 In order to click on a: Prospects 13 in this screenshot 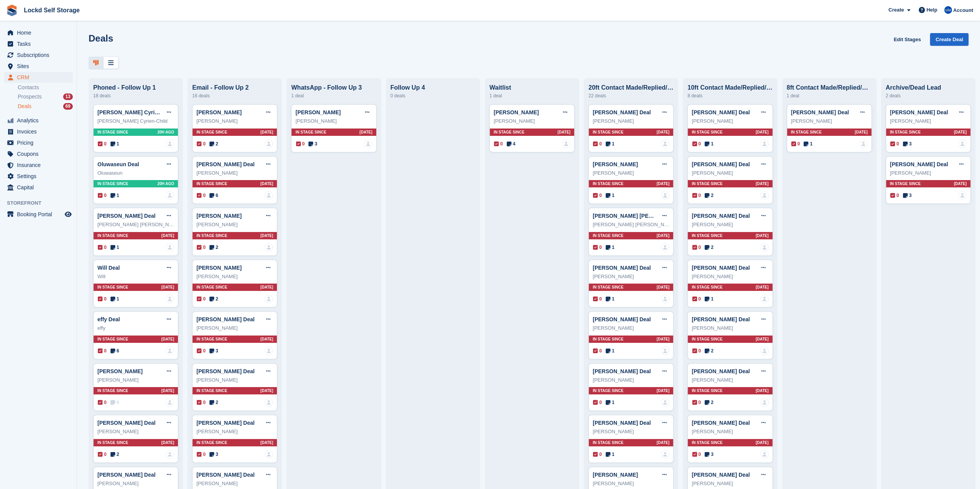, I will do `click(45, 96)`.